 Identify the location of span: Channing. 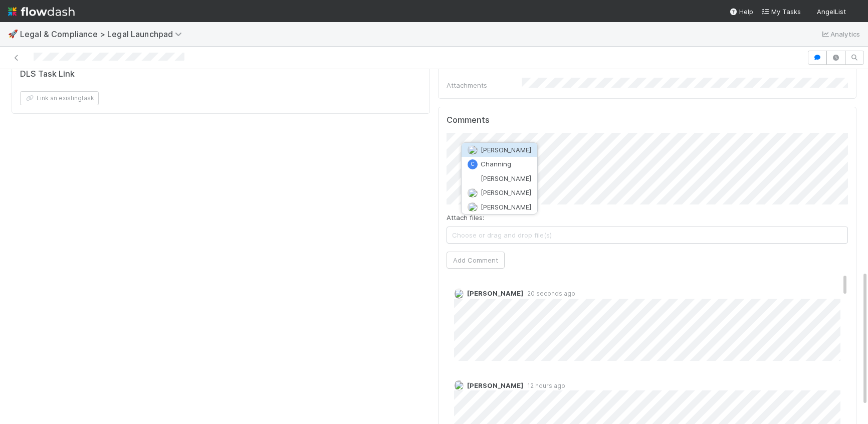
(495, 164).